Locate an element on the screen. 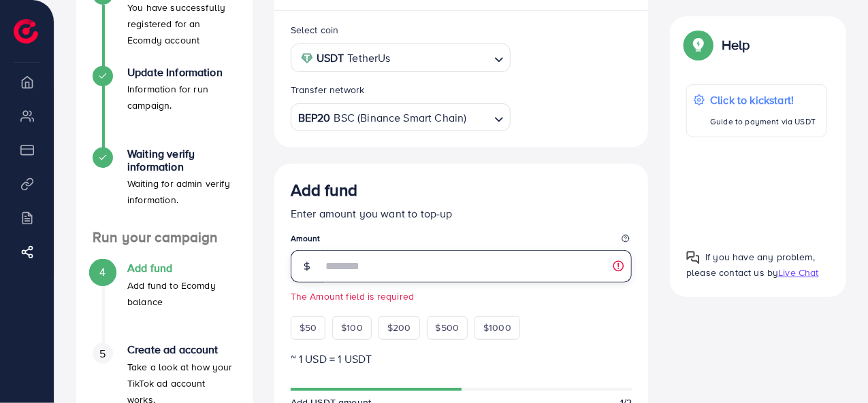 The height and width of the screenshot is (403, 868). span: TetherUs is located at coordinates (368, 58).